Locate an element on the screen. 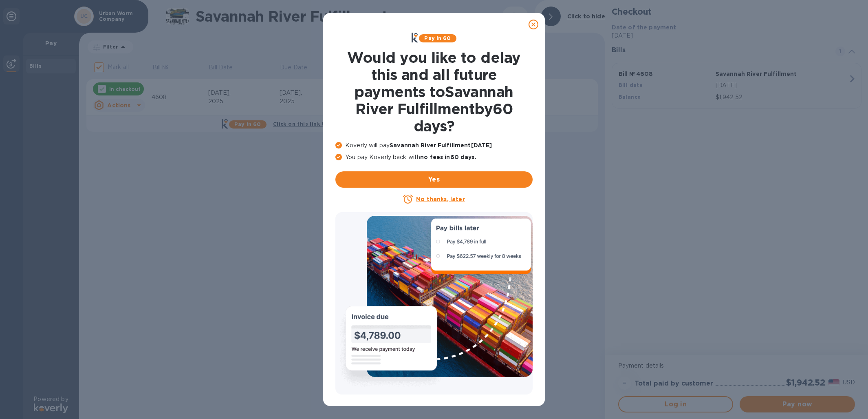 Image resolution: width=868 pixels, height=419 pixels. b: no fees in 60 days . is located at coordinates (448, 157).